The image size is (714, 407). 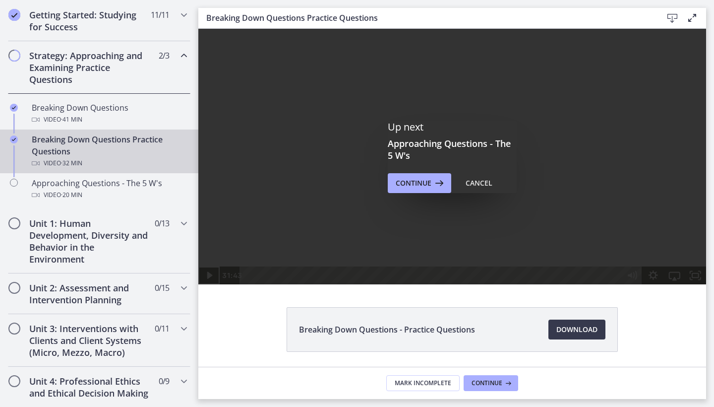 What do you see at coordinates (452, 149) in the screenshot?
I see `h3: Approaching Questions - The 5 W's` at bounding box center [452, 149].